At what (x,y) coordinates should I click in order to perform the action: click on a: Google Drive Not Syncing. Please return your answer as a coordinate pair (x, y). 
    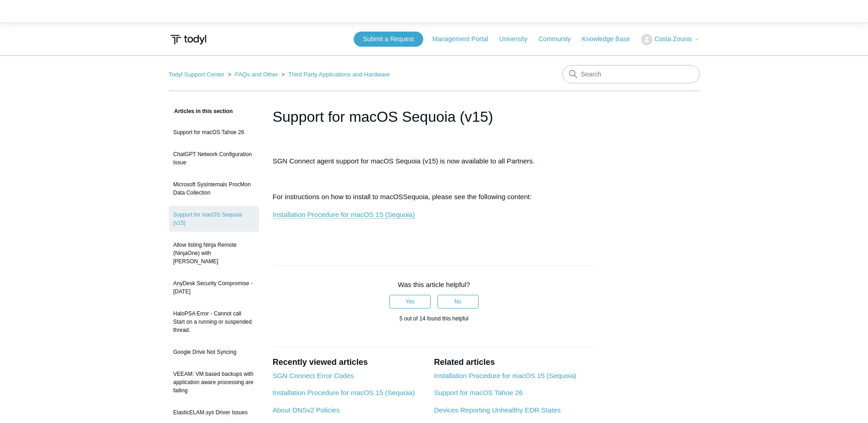
    Looking at the image, I should click on (214, 352).